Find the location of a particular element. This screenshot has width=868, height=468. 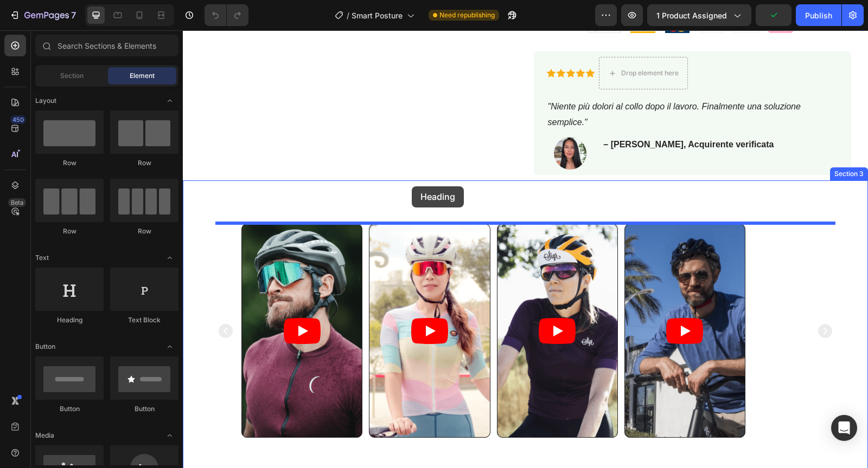

span: Section is located at coordinates (72, 76).